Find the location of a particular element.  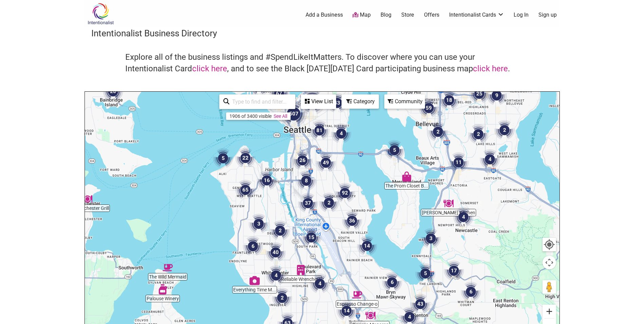

div: 37 is located at coordinates (308, 203).